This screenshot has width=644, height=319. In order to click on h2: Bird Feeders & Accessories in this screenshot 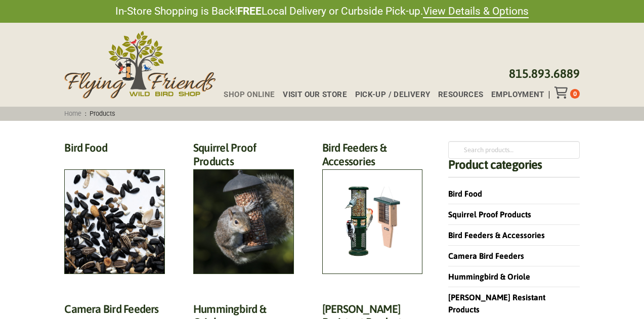, I will do `click(373, 157)`.